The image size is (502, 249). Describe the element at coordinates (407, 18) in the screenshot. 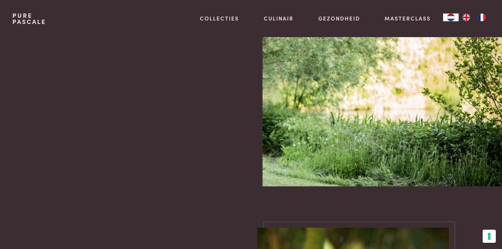

I see `a: Masterclass` at that location.